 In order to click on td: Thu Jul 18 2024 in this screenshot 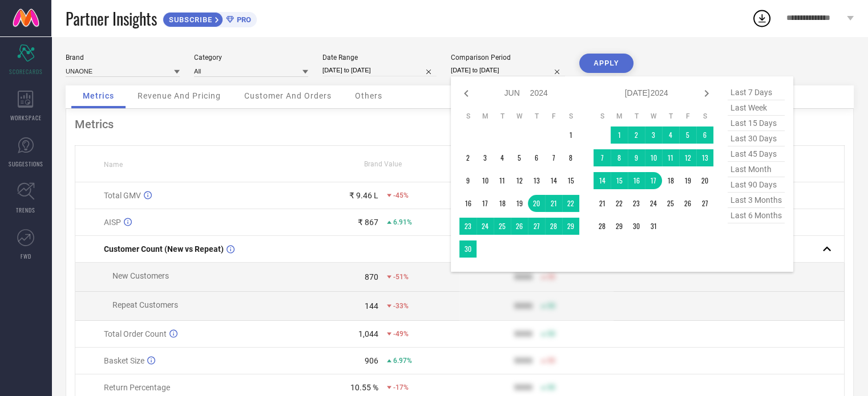, I will do `click(671, 181)`.